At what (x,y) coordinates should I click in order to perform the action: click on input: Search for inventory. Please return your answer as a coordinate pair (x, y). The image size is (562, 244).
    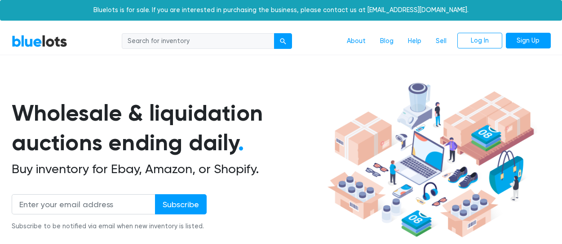
    Looking at the image, I should click on (198, 41).